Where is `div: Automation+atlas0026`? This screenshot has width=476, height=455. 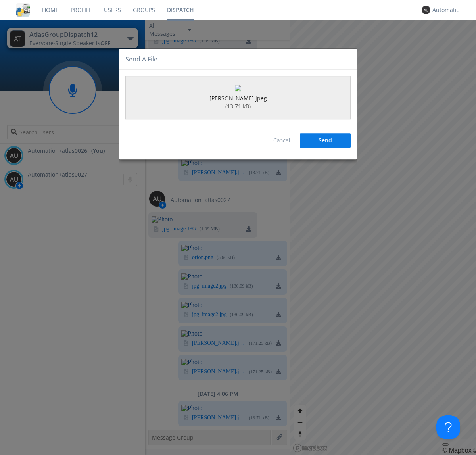 div: Automation+atlas0026 is located at coordinates (447, 10).